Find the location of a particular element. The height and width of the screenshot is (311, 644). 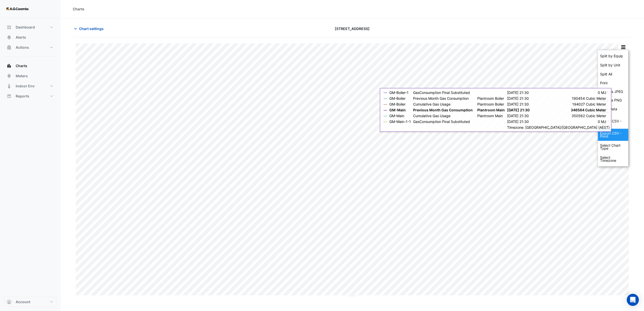

button: Dashboard is located at coordinates (30, 27).